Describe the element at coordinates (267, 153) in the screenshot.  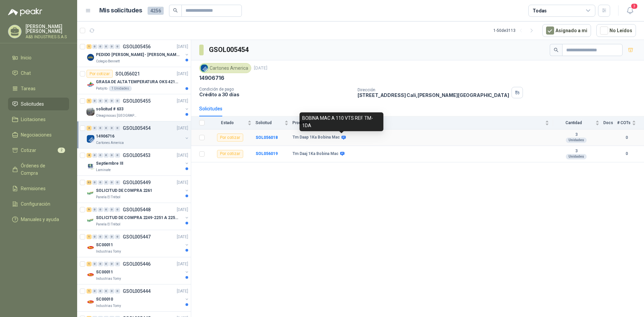
I see `a: SOL056019` at that location.